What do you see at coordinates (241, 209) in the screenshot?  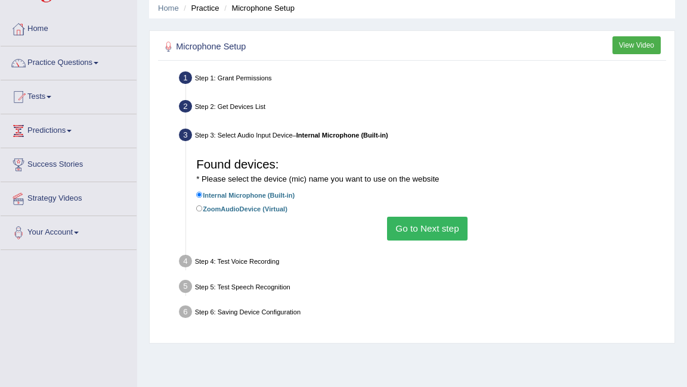 I see `label: ZoomAudioDevice (Virtual)` at bounding box center [241, 209].